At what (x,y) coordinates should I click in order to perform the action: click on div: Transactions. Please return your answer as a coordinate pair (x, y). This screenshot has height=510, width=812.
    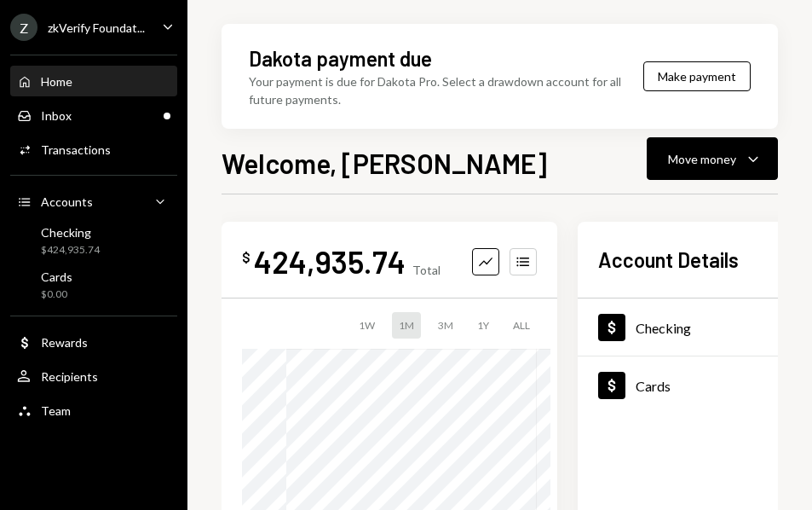
    Looking at the image, I should click on (76, 150).